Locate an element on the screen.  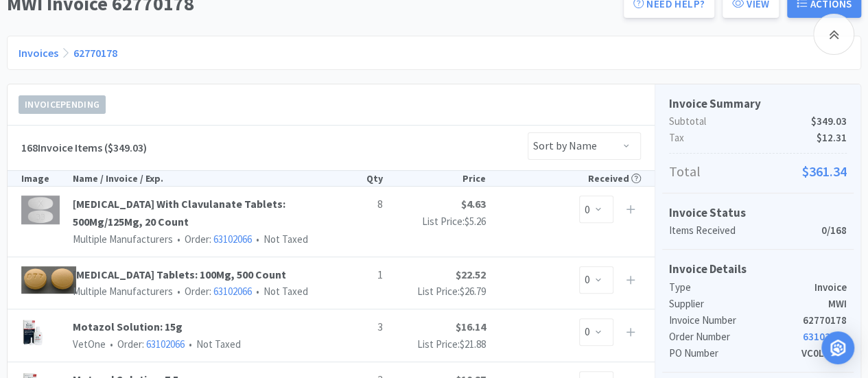
p: Order Number is located at coordinates (736, 336).